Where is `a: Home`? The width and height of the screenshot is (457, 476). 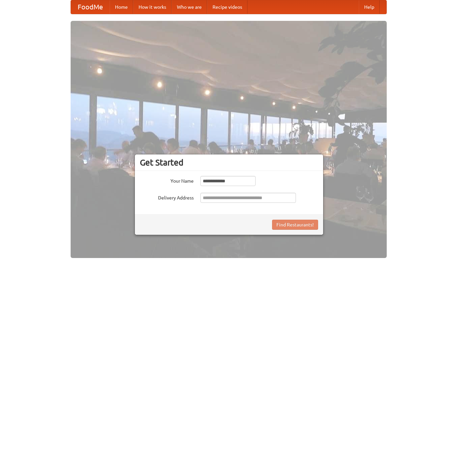 a: Home is located at coordinates (121, 7).